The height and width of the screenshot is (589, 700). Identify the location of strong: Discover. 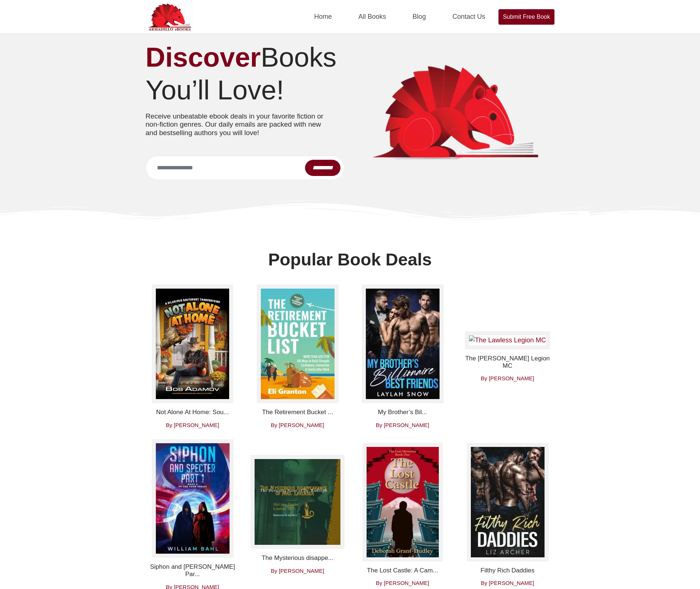
(203, 57).